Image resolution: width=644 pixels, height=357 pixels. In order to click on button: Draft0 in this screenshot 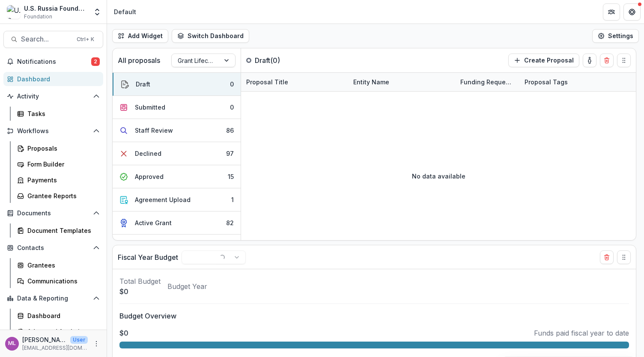, I will do `click(176, 84)`.